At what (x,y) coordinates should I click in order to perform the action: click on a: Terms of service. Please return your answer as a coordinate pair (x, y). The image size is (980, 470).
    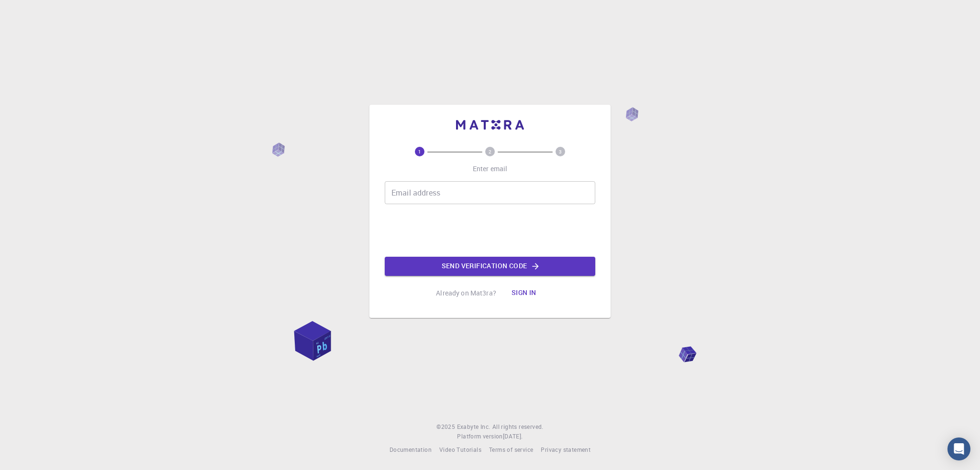
    Looking at the image, I should click on (511, 450).